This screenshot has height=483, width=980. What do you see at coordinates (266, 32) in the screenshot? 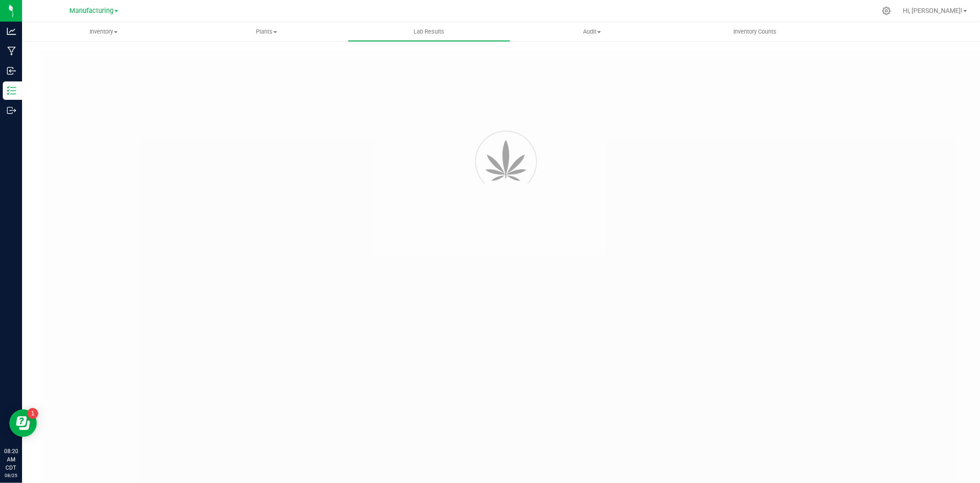
I see `span: Plants` at bounding box center [266, 32].